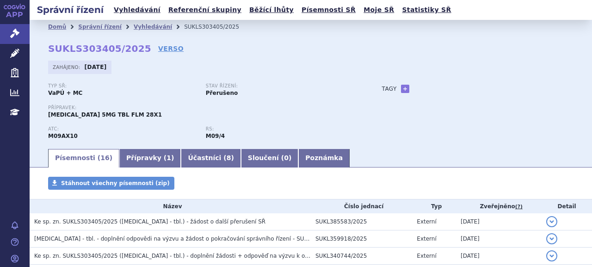 This screenshot has height=267, width=592. Describe the element at coordinates (100, 27) in the screenshot. I see `a: Správní řízení` at that location.